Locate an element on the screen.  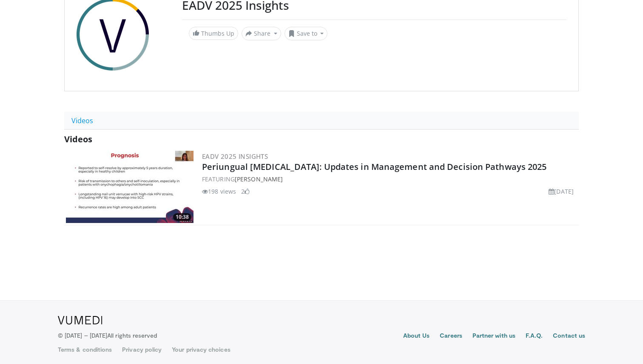
a: Partner with us is located at coordinates (493, 336).